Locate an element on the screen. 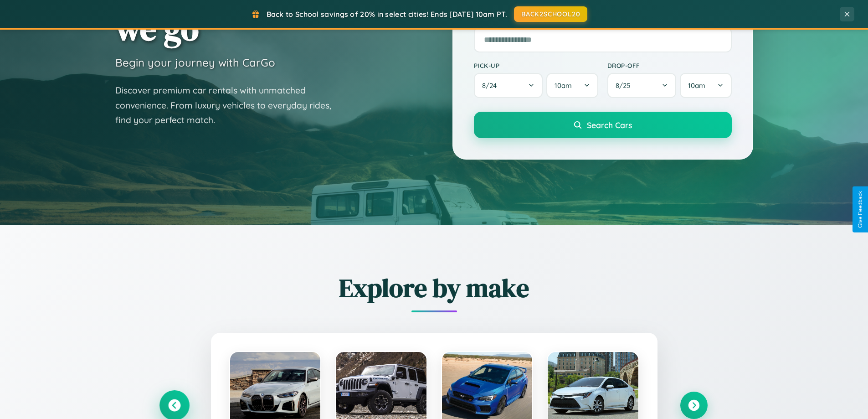  p: Discover premium car rentals with unmatched convenience. From luxury vehicles to everyday rides, ... is located at coordinates (229, 106).